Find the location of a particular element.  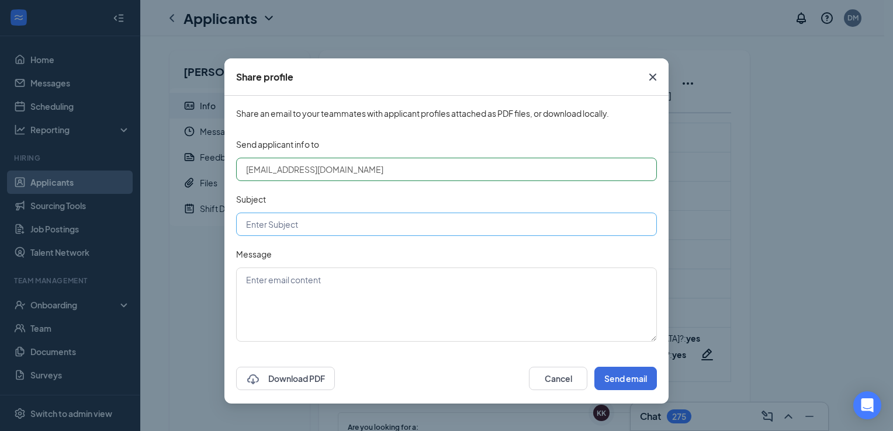

button: Send email is located at coordinates (625, 379).